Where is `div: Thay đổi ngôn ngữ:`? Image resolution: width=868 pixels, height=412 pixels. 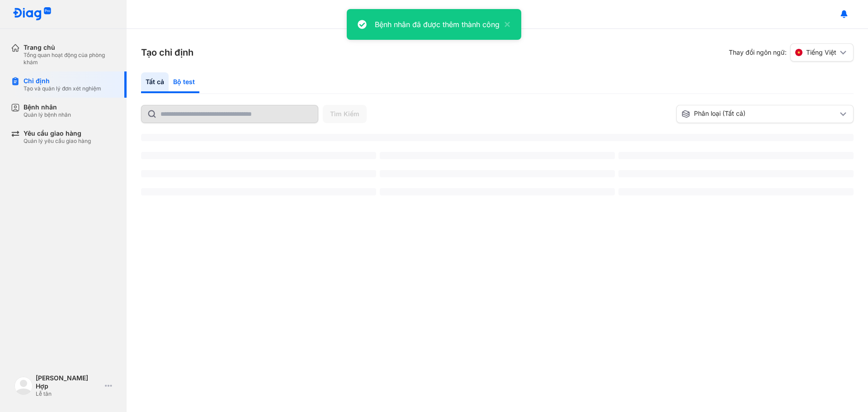 div: Thay đổi ngôn ngữ: is located at coordinates (791, 53).